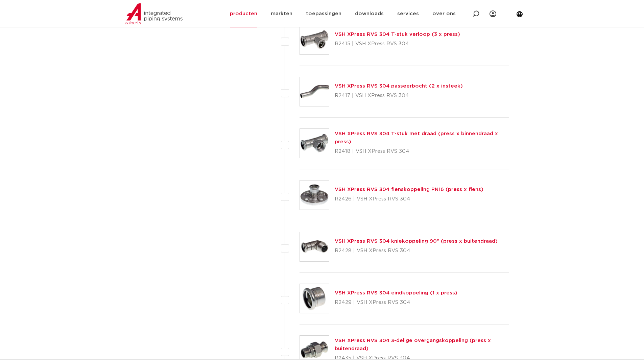  Describe the element at coordinates (396, 293) in the screenshot. I see `a: VSH XPress RVS 304 eindkoppeling (1 x press)` at that location.